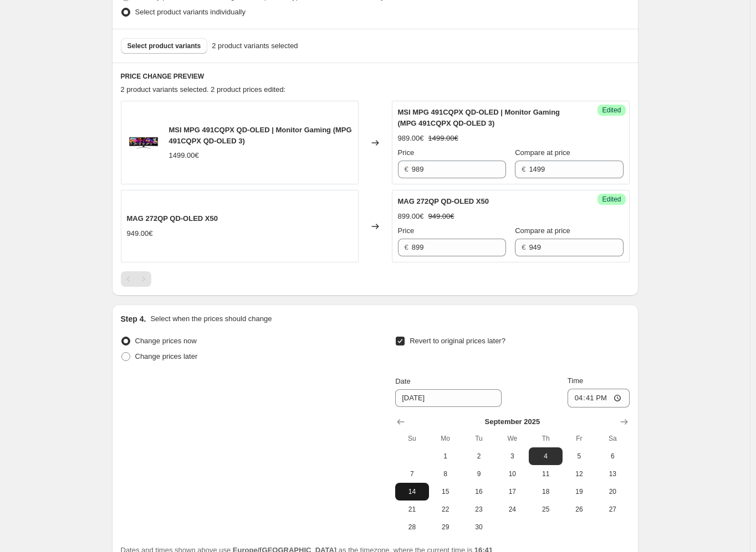  What do you see at coordinates (184, 156) in the screenshot?
I see `div: 1499.00€` at bounding box center [184, 156].